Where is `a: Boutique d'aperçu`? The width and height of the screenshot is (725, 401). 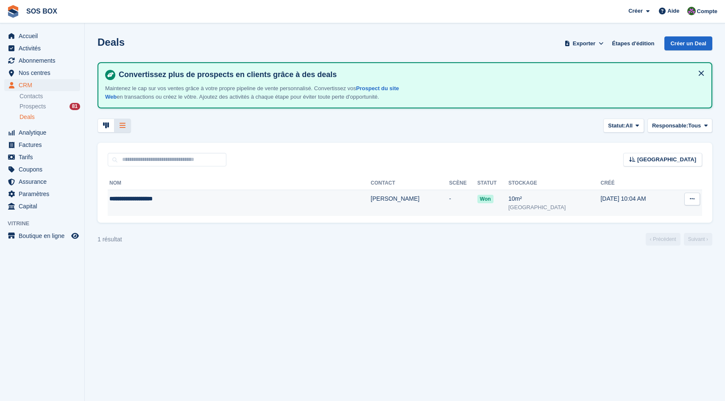 a: Boutique d'aperçu is located at coordinates (75, 236).